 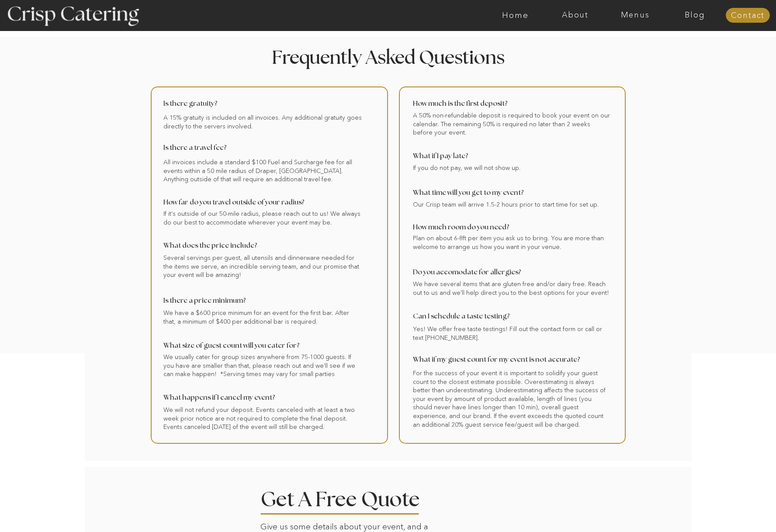 I want to click on h2: Frequently Asked Questions, so click(x=388, y=60).